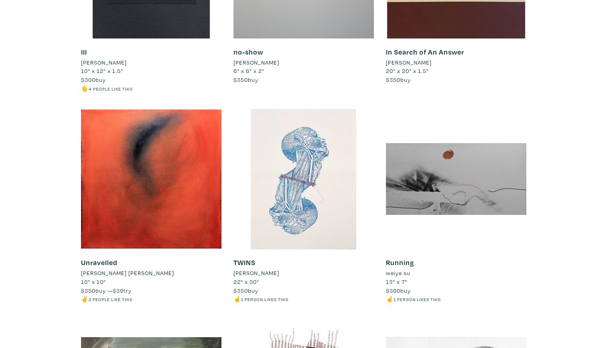 This screenshot has width=607, height=348. I want to click on a: TWINS, so click(244, 262).